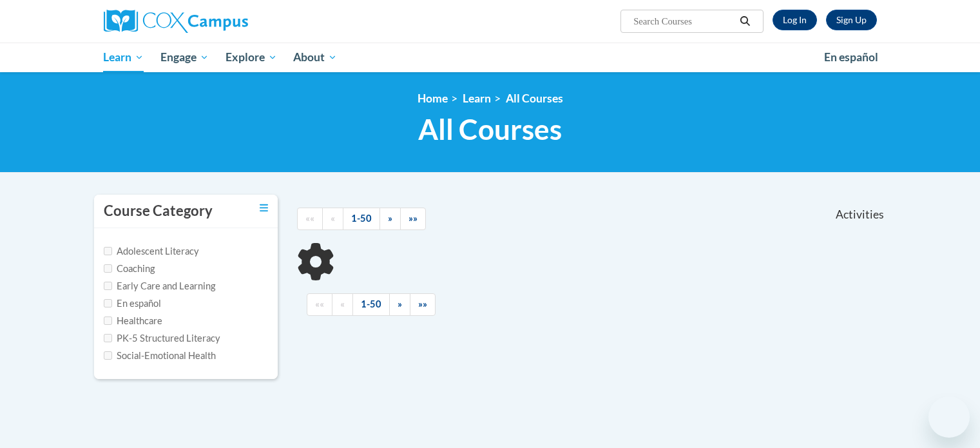 The width and height of the screenshot is (980, 448). Describe the element at coordinates (159, 286) in the screenshot. I see `label: Early Care and Learning` at that location.